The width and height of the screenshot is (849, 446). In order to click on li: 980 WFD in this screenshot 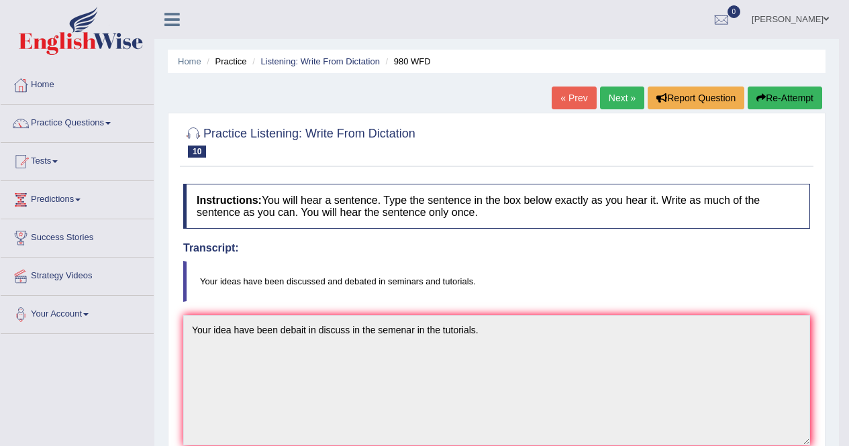, I will do `click(407, 61)`.